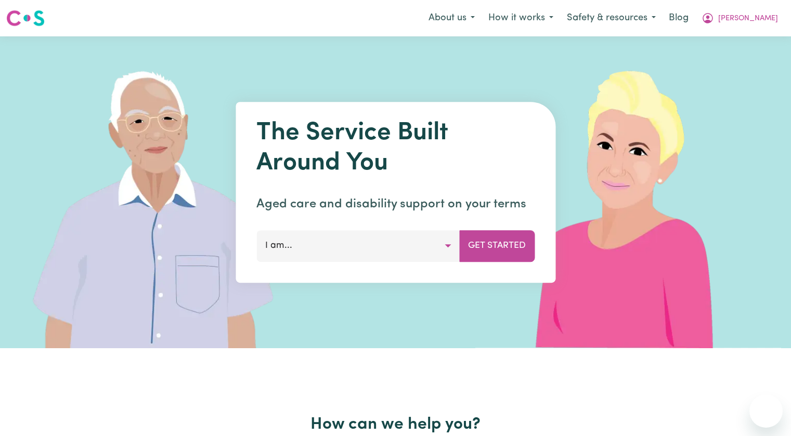 The width and height of the screenshot is (791, 436). What do you see at coordinates (396, 425) in the screenshot?
I see `h2: How can we help you?` at bounding box center [396, 425].